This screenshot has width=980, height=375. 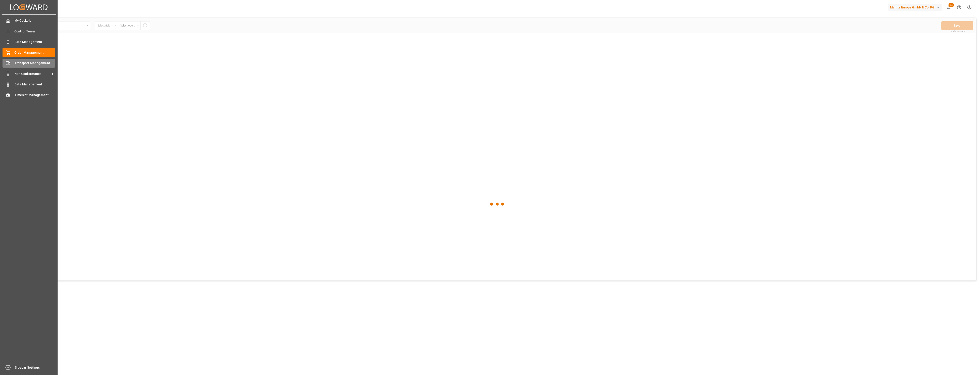 What do you see at coordinates (29, 84) in the screenshot?
I see `a: Data Management` at bounding box center [29, 84].